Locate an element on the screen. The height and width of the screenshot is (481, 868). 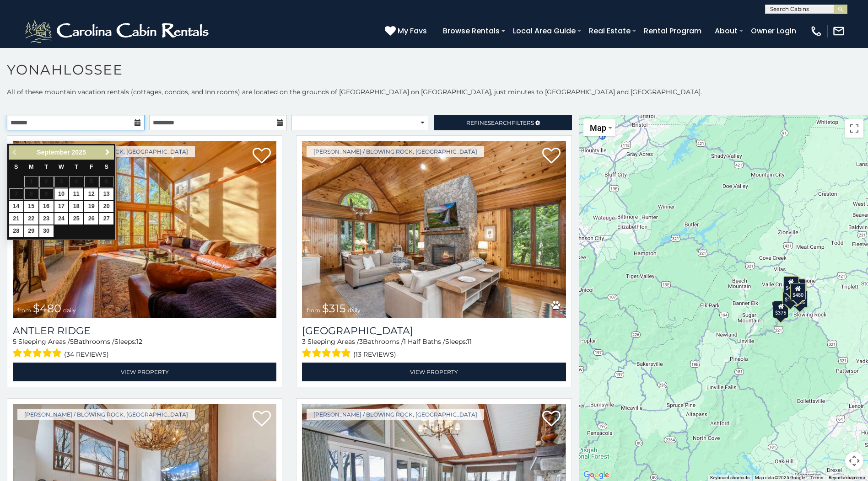
span: Sunday is located at coordinates (16, 167).